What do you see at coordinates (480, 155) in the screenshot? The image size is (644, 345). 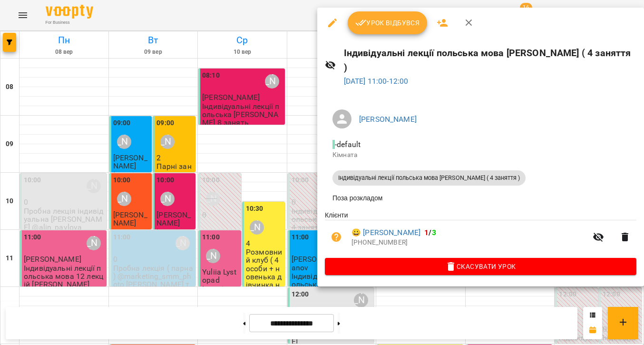 I see `p: Кімната` at bounding box center [480, 155].